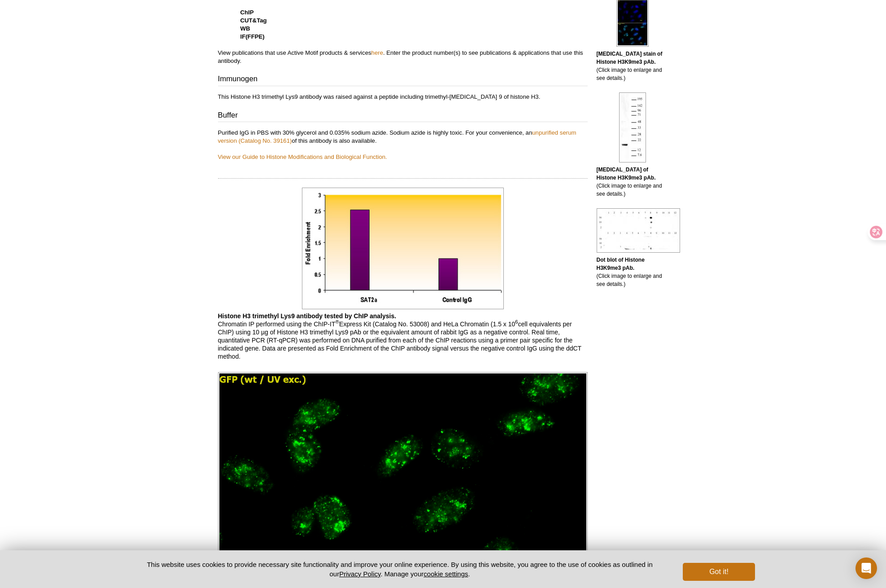 The image size is (886, 588). I want to click on button: Got it!, so click(719, 572).